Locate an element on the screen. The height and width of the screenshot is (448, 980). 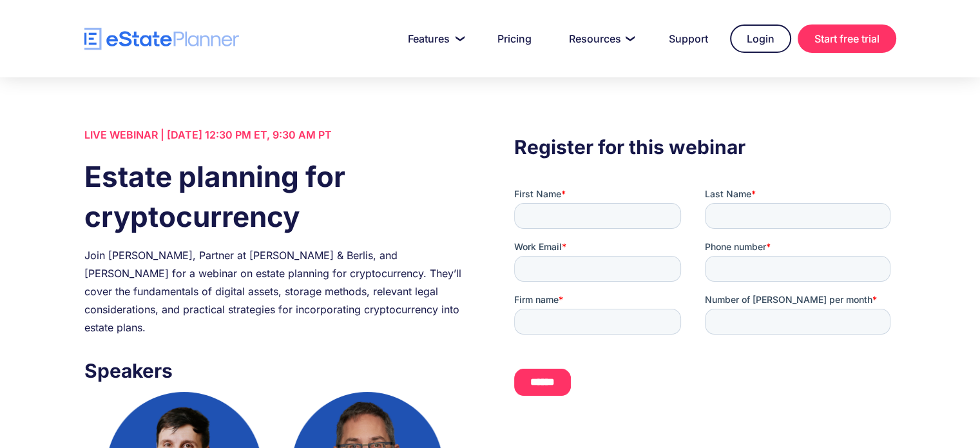
a: Login is located at coordinates (760, 38).